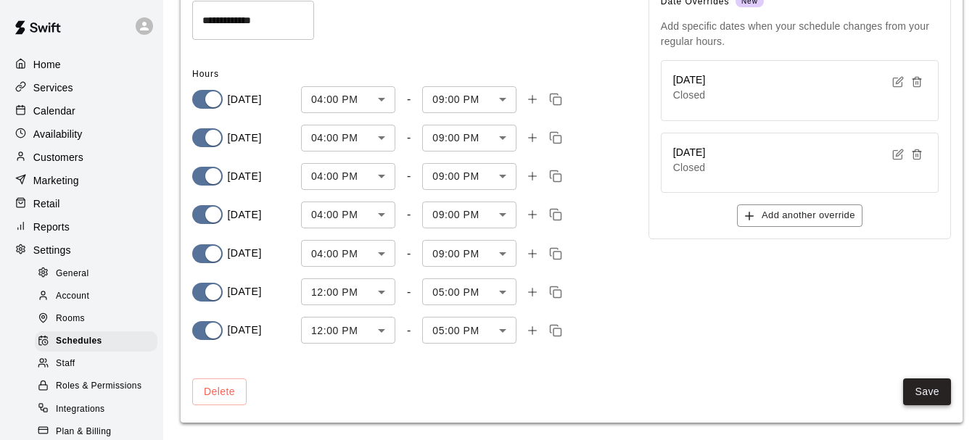  What do you see at coordinates (81, 158) in the screenshot?
I see `div: Customers` at bounding box center [81, 158].